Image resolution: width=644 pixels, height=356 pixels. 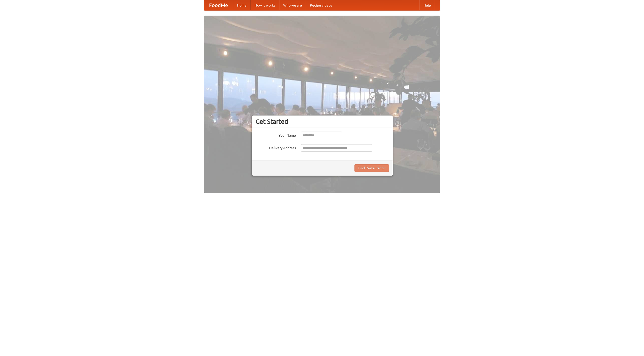 What do you see at coordinates (242, 5) in the screenshot?
I see `a: Home` at bounding box center [242, 5].